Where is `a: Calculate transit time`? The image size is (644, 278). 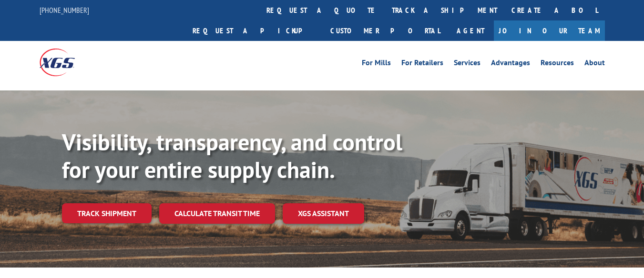
a: Calculate transit time is located at coordinates (217, 213).